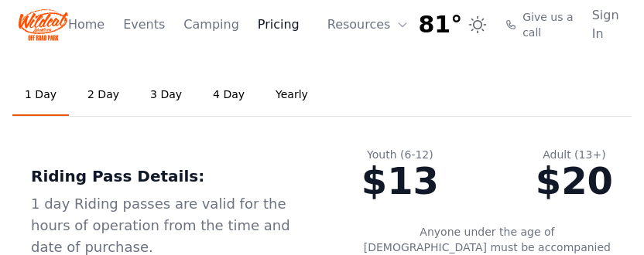  What do you see at coordinates (144, 24) in the screenshot?
I see `a: Events` at bounding box center [144, 24].